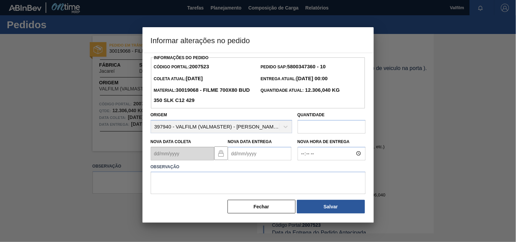 This screenshot has width=516, height=242. Describe the element at coordinates (221, 154) in the screenshot. I see `button: locked` at that location.